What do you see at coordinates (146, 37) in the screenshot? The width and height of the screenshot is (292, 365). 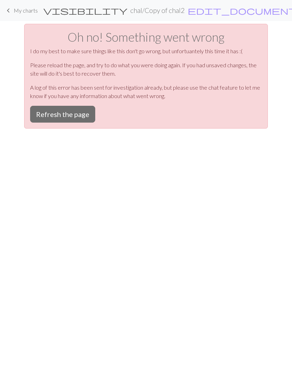 I see `h1: Oh no! Something went wrong` at bounding box center [146, 37].